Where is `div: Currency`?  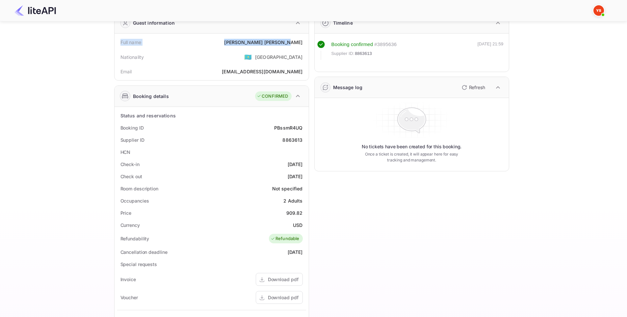 div: Currency is located at coordinates (130, 225).